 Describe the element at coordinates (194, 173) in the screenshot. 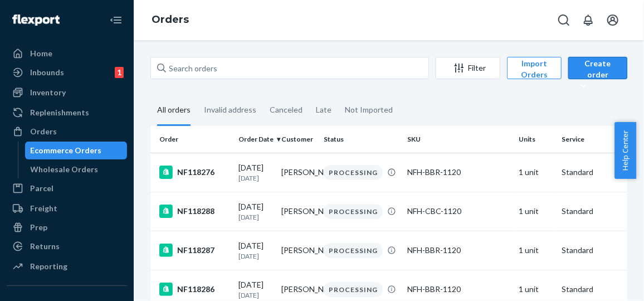

I see `div: NF118276` at that location.